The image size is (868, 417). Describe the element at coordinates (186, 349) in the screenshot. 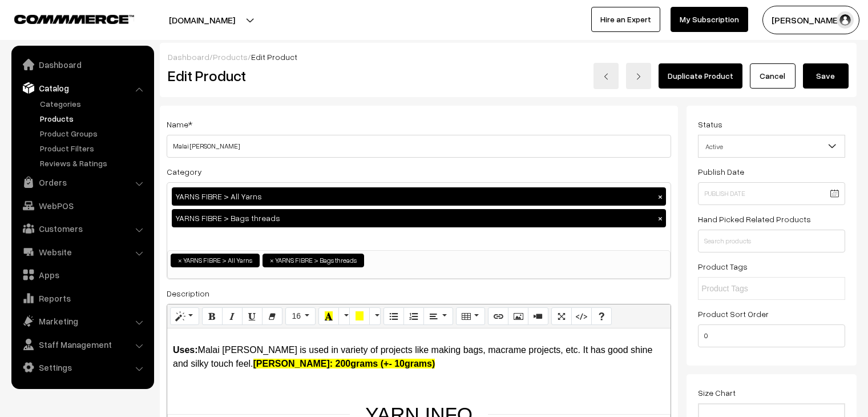

I see `strong: Uses:` at that location.